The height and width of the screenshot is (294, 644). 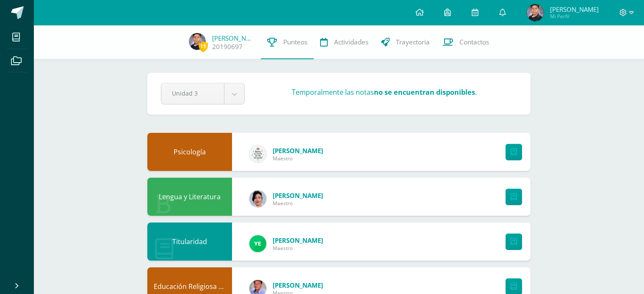 I want to click on span: 11, so click(x=203, y=46).